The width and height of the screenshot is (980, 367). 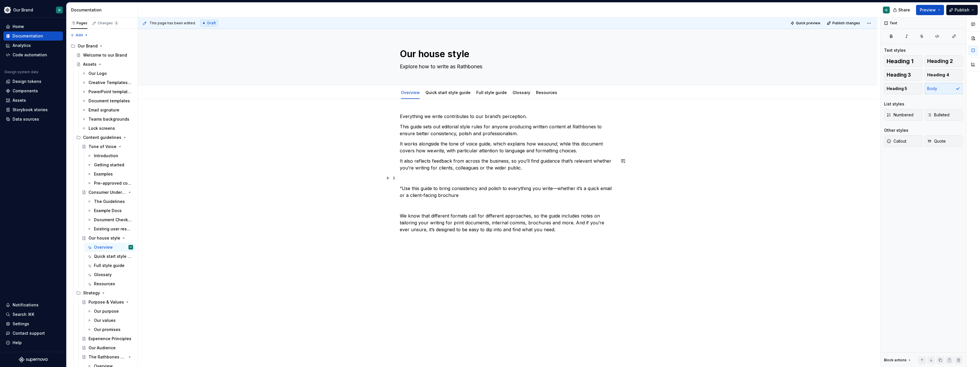 I want to click on button: Heading 3, so click(x=903, y=75).